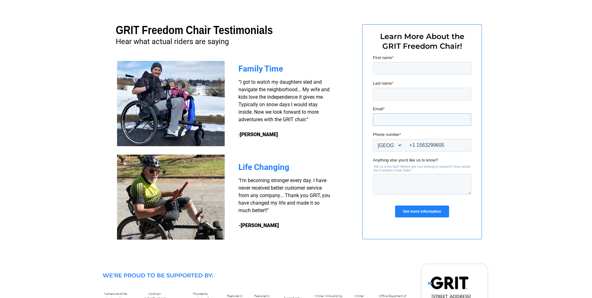 This screenshot has width=592, height=298. Describe the element at coordinates (158, 275) in the screenshot. I see `span: WE'RE PROUD TO BE SUPPORTED BY:` at that location.